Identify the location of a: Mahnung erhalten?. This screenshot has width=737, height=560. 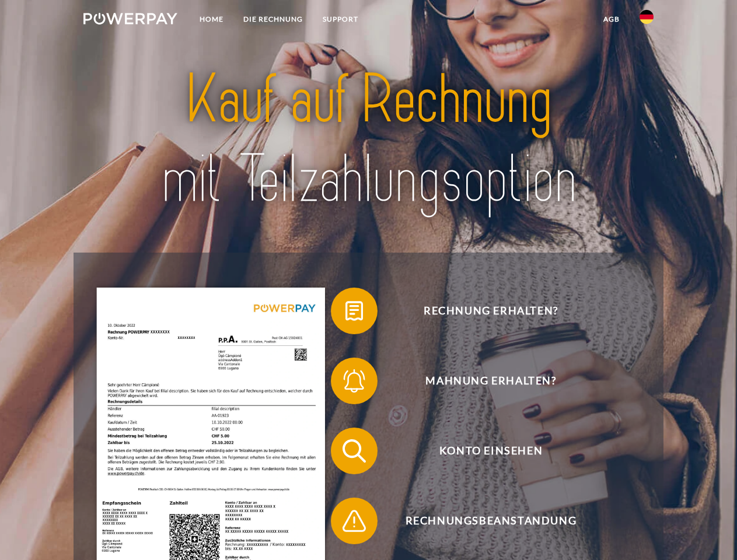
(483, 381).